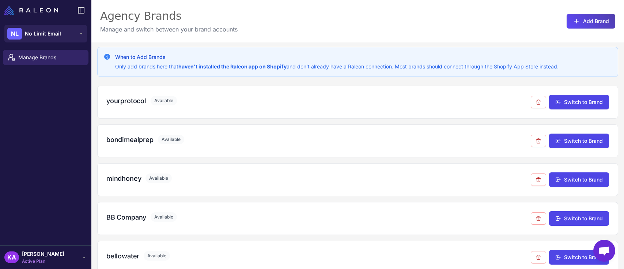 The height and width of the screenshot is (269, 624). What do you see at coordinates (169, 29) in the screenshot?
I see `p: Manage and switch between your brand accounts` at bounding box center [169, 29].